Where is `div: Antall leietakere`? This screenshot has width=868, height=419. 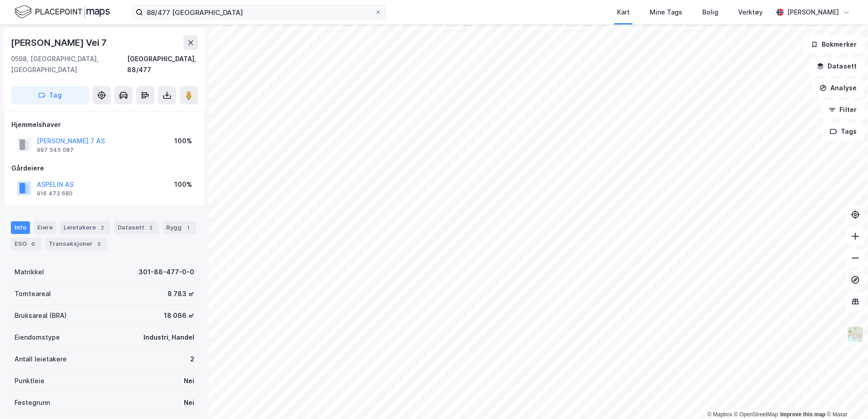
div: Antall leietakere is located at coordinates (41, 359).